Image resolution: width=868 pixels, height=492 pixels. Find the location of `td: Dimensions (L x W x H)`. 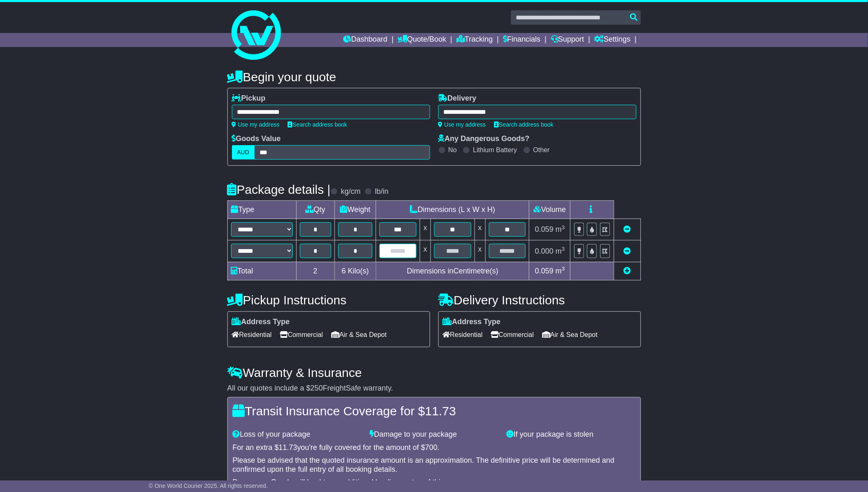

td: Dimensions (L x W x H) is located at coordinates (453, 210).